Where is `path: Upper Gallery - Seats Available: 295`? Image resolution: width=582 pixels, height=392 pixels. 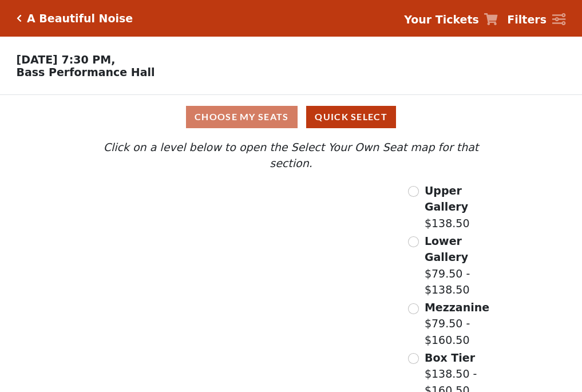
path: Upper Gallery - Seats Available: 295 is located at coordinates (200, 204).